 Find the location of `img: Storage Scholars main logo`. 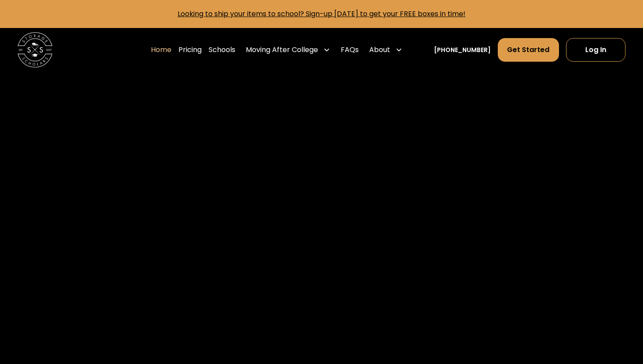

img: Storage Scholars main logo is located at coordinates (35, 49).